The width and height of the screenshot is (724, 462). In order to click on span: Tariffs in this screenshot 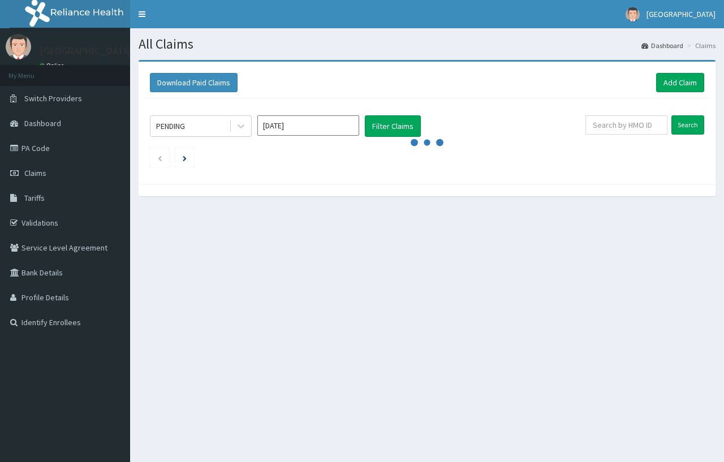, I will do `click(34, 198)`.